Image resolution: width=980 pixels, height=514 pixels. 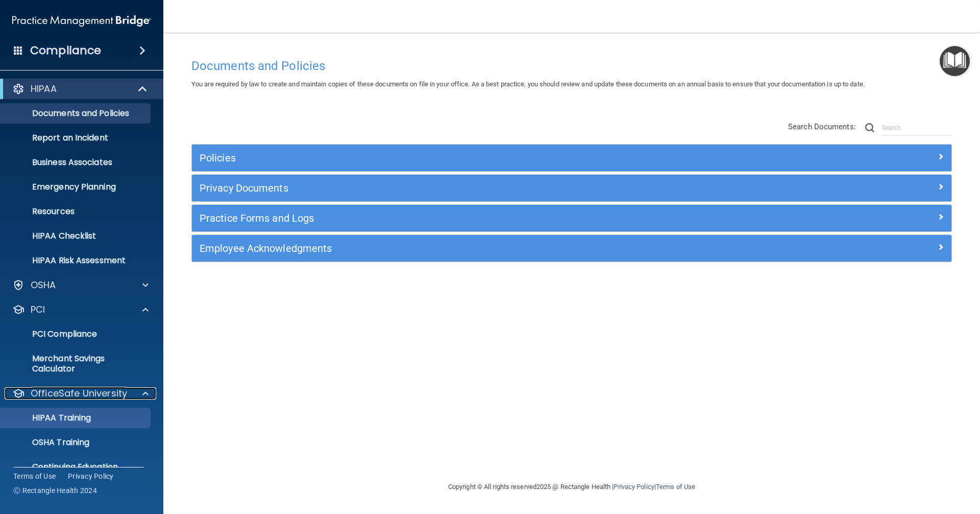 I want to click on p: Business Associates, so click(x=76, y=162).